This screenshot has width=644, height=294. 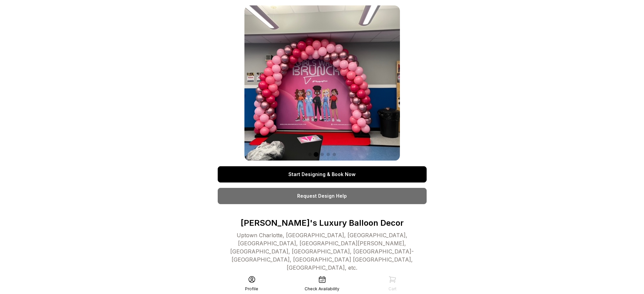 What do you see at coordinates (393, 290) in the screenshot?
I see `div: Cart` at bounding box center [393, 290].